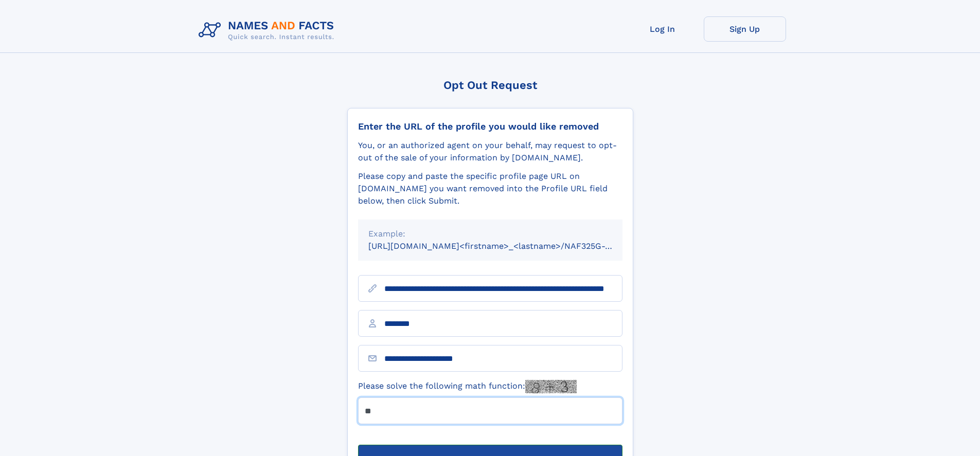 Image resolution: width=980 pixels, height=456 pixels. Describe the element at coordinates (745, 28) in the screenshot. I see `a: Sign Up` at that location.